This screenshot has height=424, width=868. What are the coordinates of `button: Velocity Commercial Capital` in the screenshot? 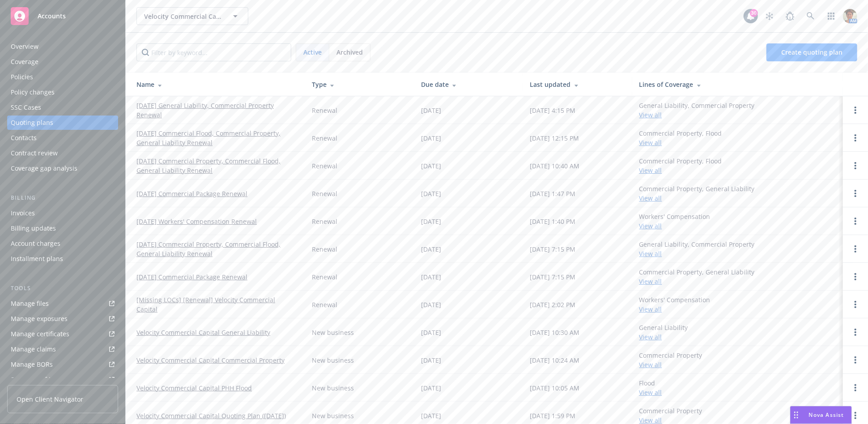 It's located at (193, 16).